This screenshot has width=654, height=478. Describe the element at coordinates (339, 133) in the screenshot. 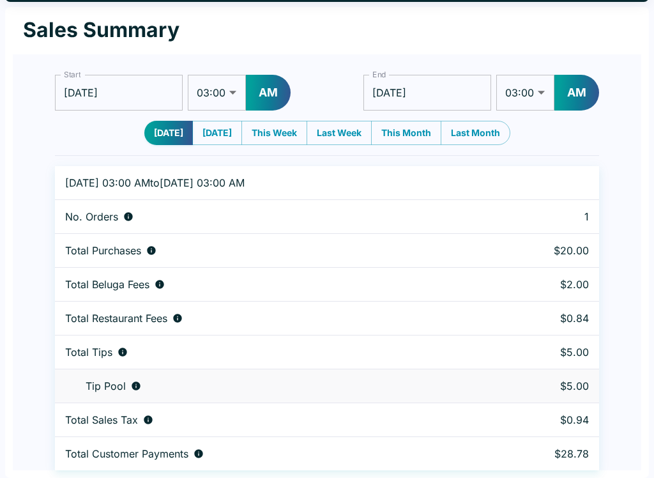

I see `button: Last Week` at that location.